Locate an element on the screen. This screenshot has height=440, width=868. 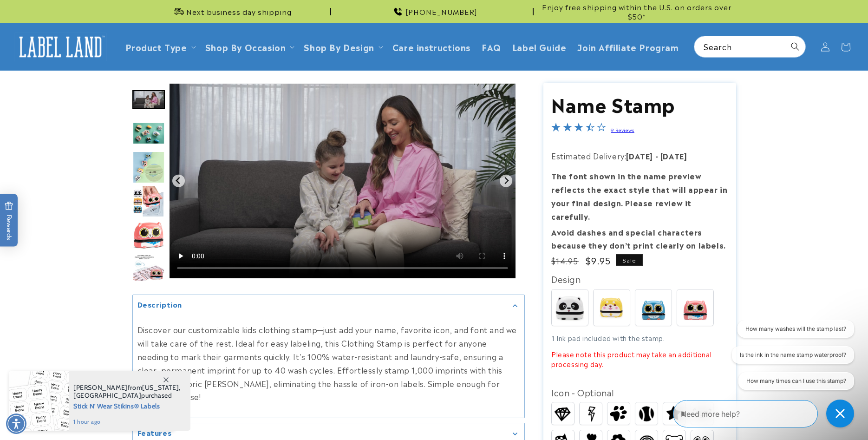
span: Label Guide is located at coordinates (539, 47).